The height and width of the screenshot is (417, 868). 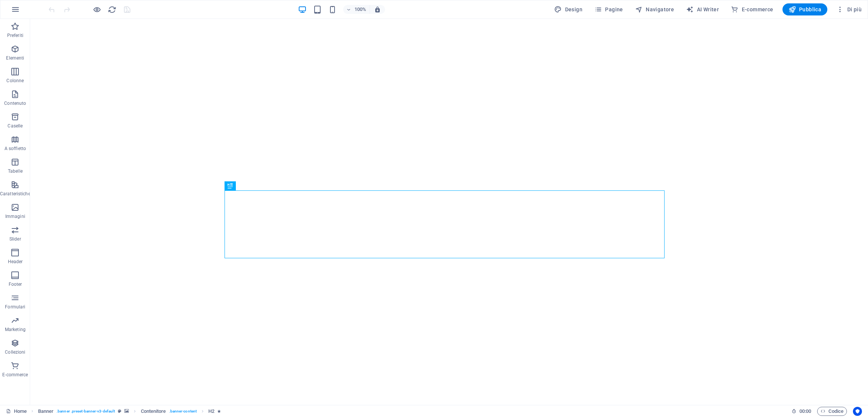 What do you see at coordinates (112, 10) in the screenshot?
I see `i: Ricarica la pagina` at bounding box center [112, 10].